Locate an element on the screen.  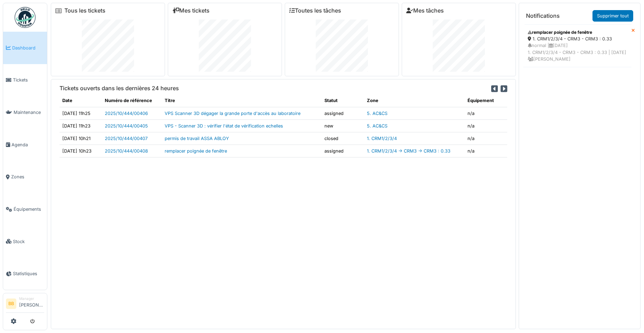
td: new is located at coordinates (343, 126).